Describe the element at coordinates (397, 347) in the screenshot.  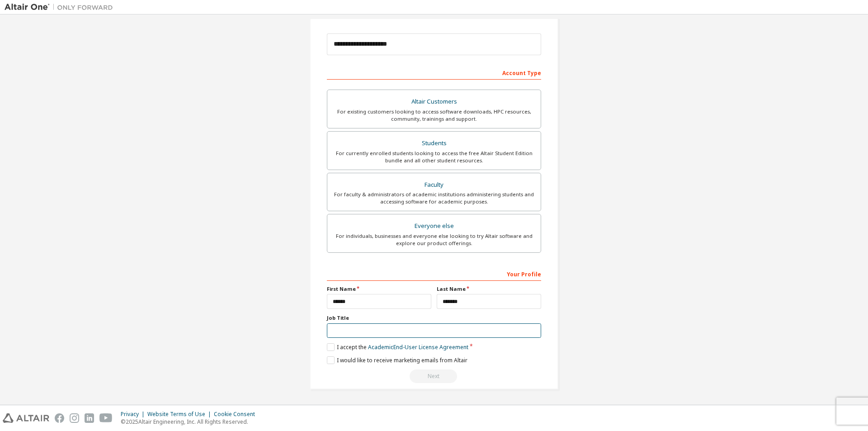
I see `label: I accept the` at that location.